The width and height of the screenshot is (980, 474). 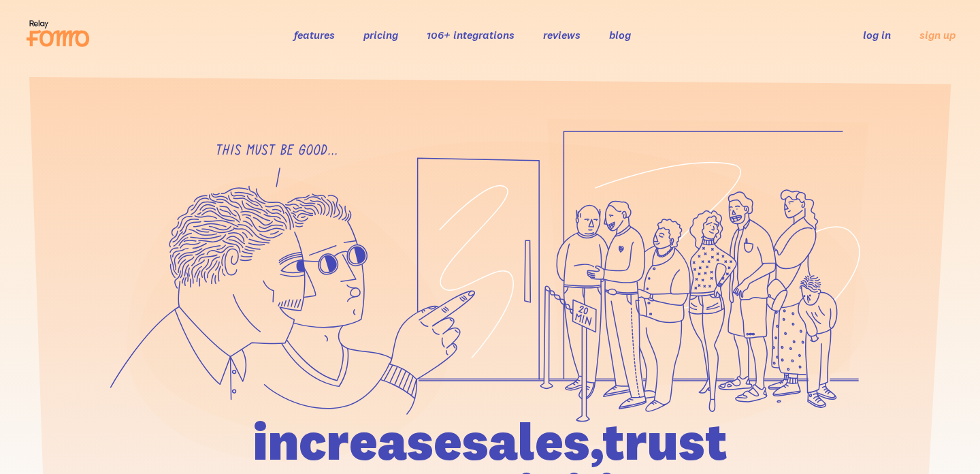 I want to click on a: blog, so click(x=619, y=35).